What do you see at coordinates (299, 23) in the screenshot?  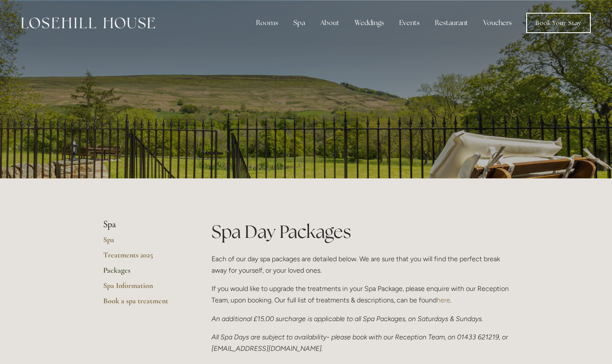 I see `div: Spa` at bounding box center [299, 23].